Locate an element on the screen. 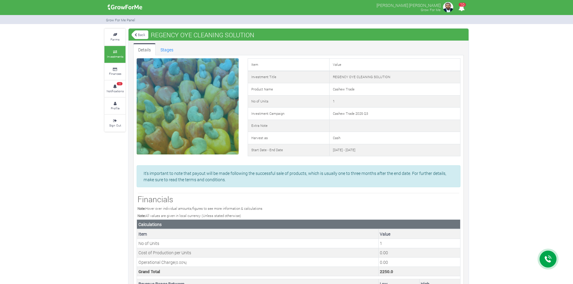 The width and height of the screenshot is (573, 284). span: 0.00 is located at coordinates (180, 263).